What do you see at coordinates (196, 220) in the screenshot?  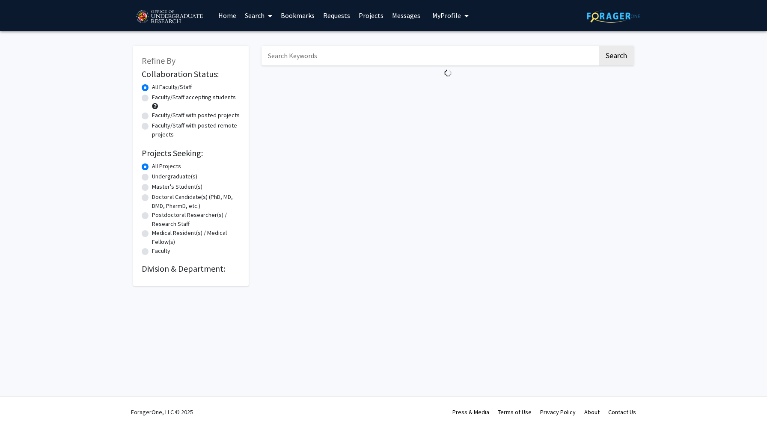 I see `label: Postdoctoral Researcher(s) / Research Staff` at bounding box center [196, 220].